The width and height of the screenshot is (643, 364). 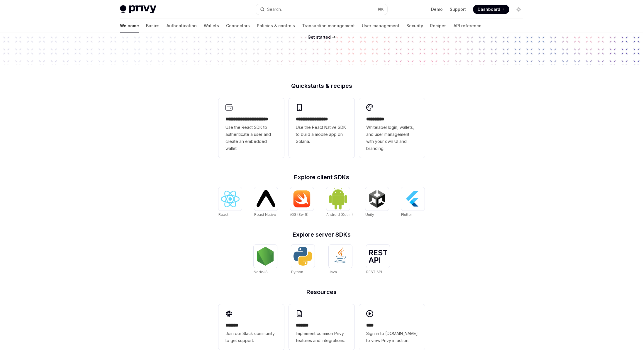 What do you see at coordinates (467, 26) in the screenshot?
I see `a: API reference` at bounding box center [467, 26].